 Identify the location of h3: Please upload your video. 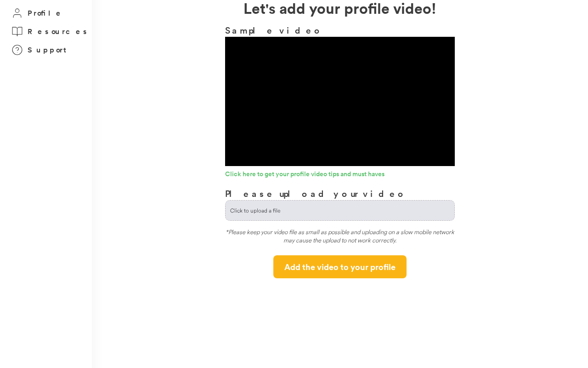
(315, 193).